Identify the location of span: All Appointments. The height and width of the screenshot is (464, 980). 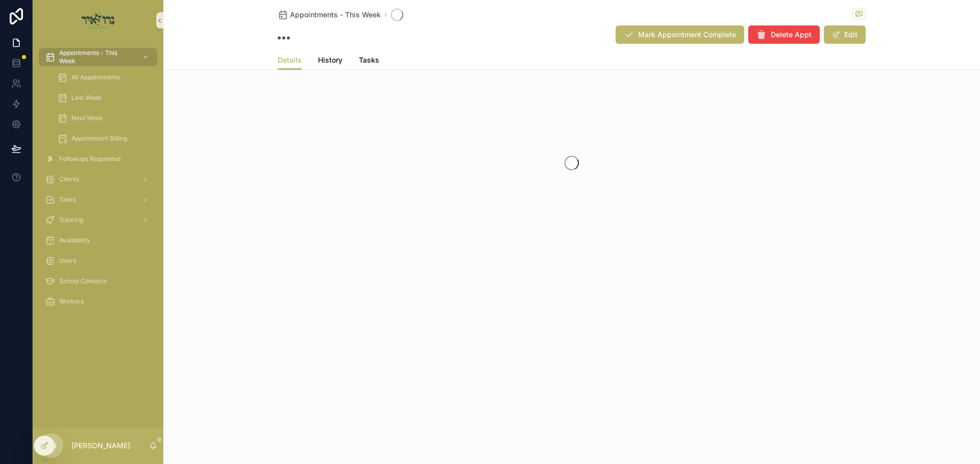
(95, 78).